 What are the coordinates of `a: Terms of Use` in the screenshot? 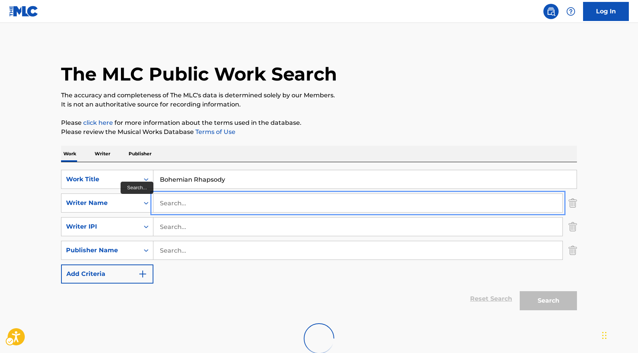 It's located at (214, 132).